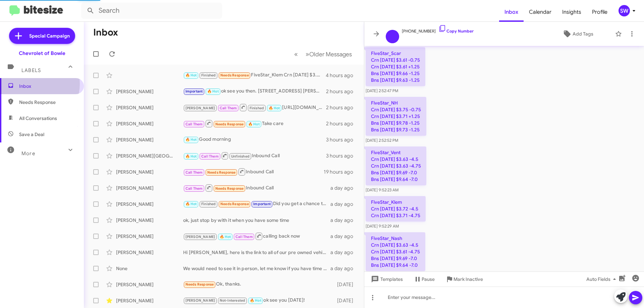 This screenshot has width=644, height=308. I want to click on span: Not-Interested, so click(232, 300).